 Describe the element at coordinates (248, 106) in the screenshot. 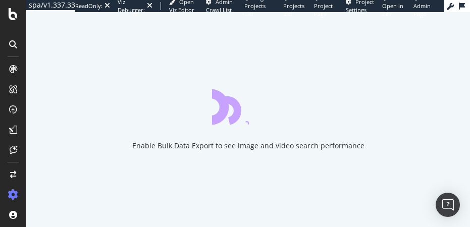

I see `div: animation` at that location.